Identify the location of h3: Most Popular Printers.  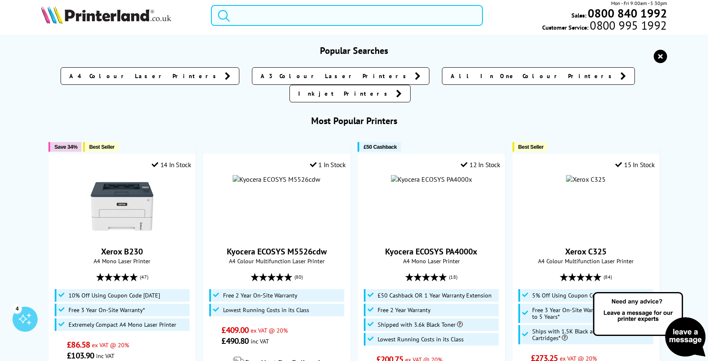
(354, 121).